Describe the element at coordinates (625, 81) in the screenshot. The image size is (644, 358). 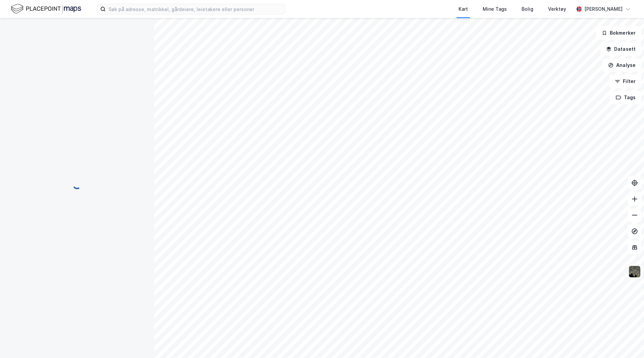
I see `button: Filter` at that location.